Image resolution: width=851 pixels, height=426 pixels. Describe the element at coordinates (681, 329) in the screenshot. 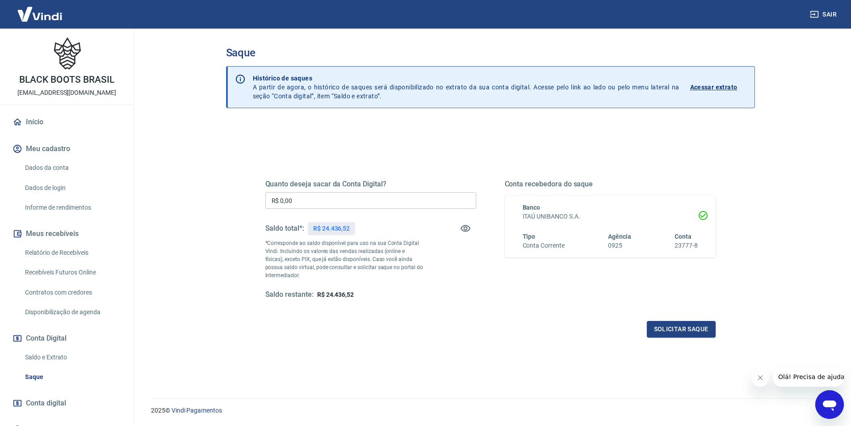

I see `button: Solicitar saque` at that location.